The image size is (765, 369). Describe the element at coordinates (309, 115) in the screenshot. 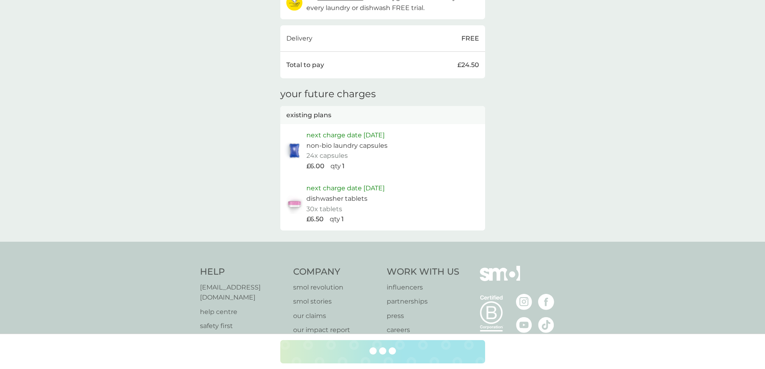

I see `p: existing plans` at that location.